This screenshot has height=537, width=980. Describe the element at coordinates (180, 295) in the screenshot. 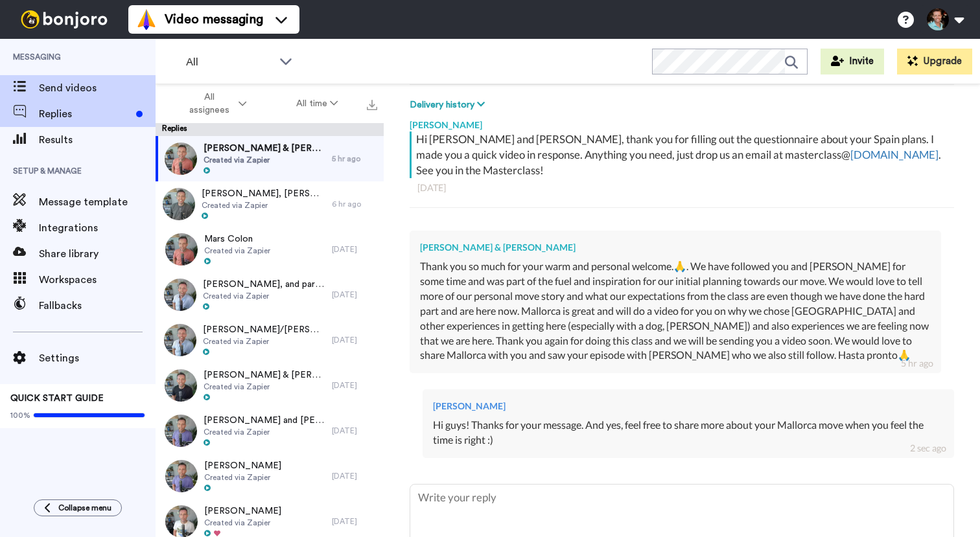

I see `img: 35ef64f7-4513-4357-9900-52723d5dd9a4-thumb.jpg` at that location.